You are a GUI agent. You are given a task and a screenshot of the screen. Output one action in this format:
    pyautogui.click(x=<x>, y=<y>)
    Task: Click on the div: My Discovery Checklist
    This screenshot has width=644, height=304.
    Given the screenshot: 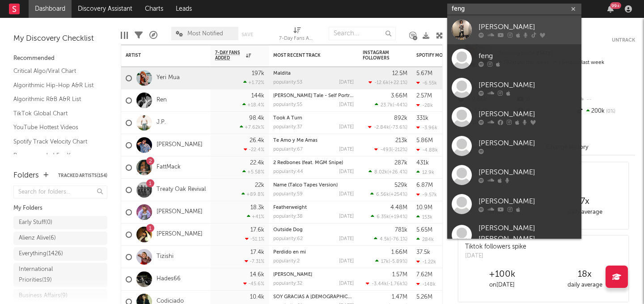 What is the action you would take?
    pyautogui.click(x=61, y=39)
    